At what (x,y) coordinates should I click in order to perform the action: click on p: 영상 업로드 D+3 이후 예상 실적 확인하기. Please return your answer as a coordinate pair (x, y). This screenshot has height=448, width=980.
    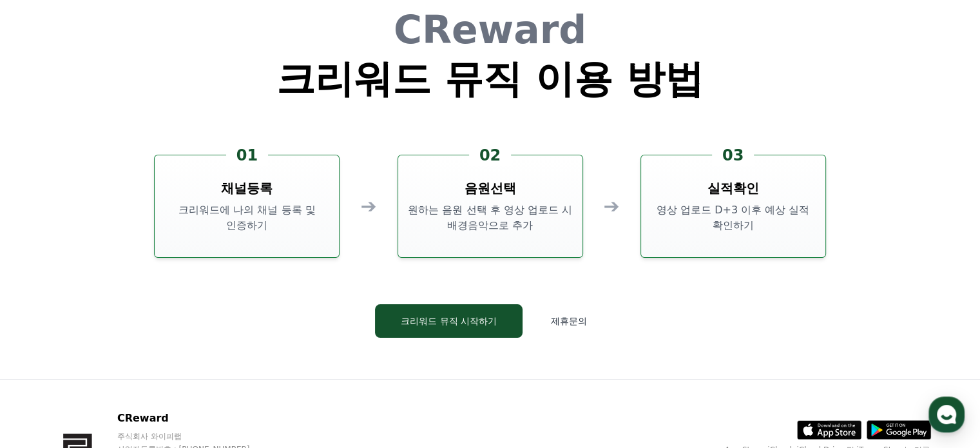
    Looking at the image, I should click on (733, 217).